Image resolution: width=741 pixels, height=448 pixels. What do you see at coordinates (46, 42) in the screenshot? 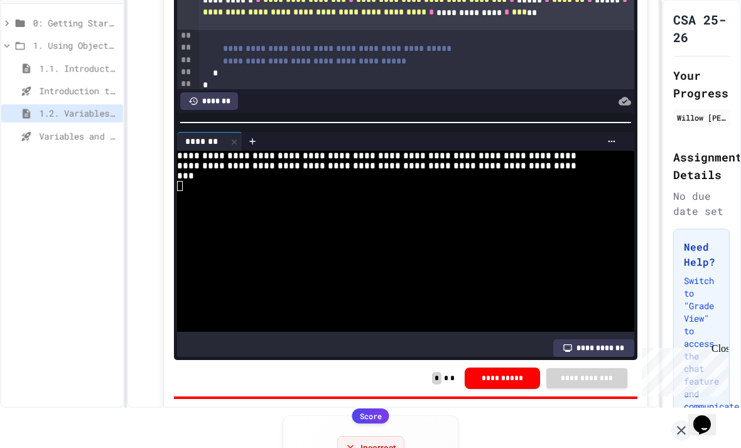
I see `div: Chat with us now!Close` at bounding box center [46, 42].